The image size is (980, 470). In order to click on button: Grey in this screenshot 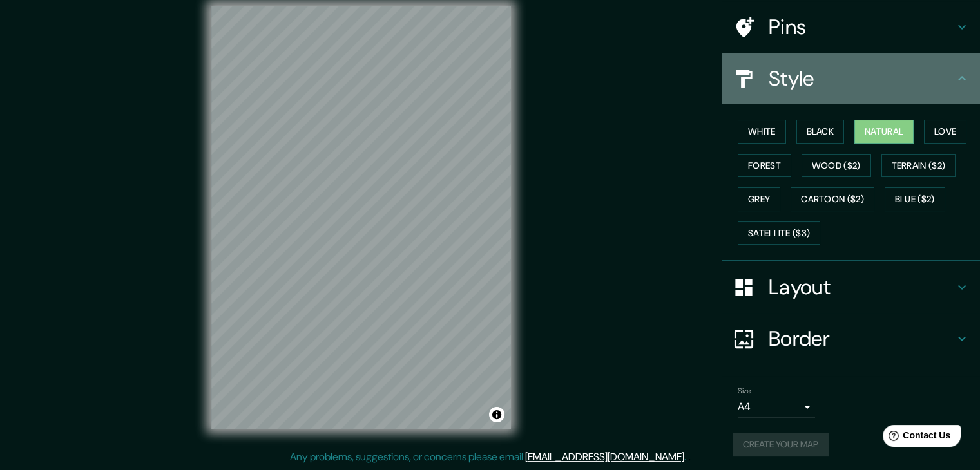, I will do `click(759, 199)`.